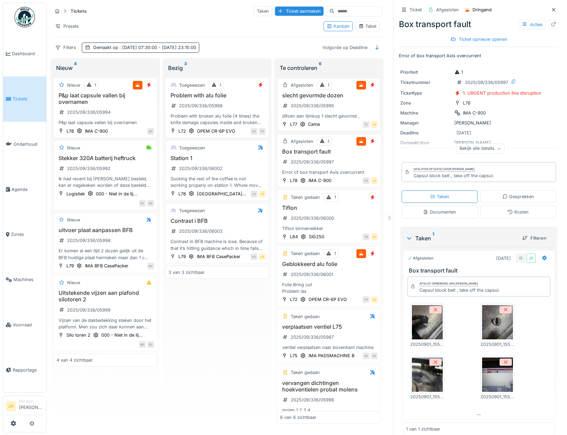 The image size is (567, 435). Describe the element at coordinates (25, 370) in the screenshot. I see `a: Rapportage` at that location.